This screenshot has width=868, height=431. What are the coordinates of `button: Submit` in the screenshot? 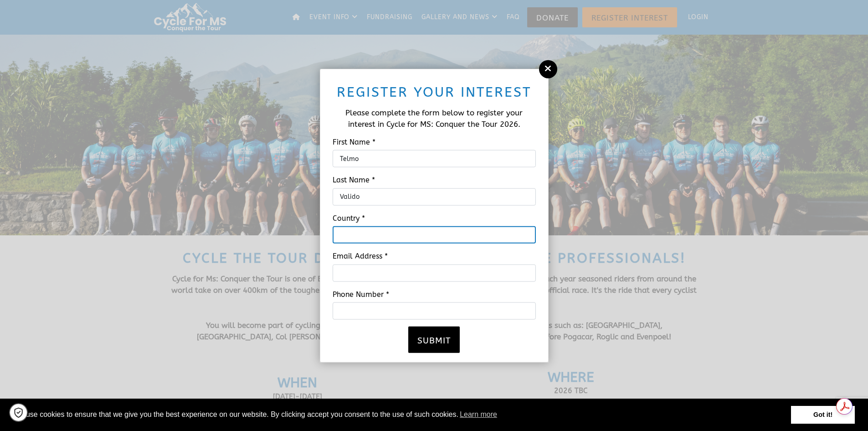 It's located at (434, 340).